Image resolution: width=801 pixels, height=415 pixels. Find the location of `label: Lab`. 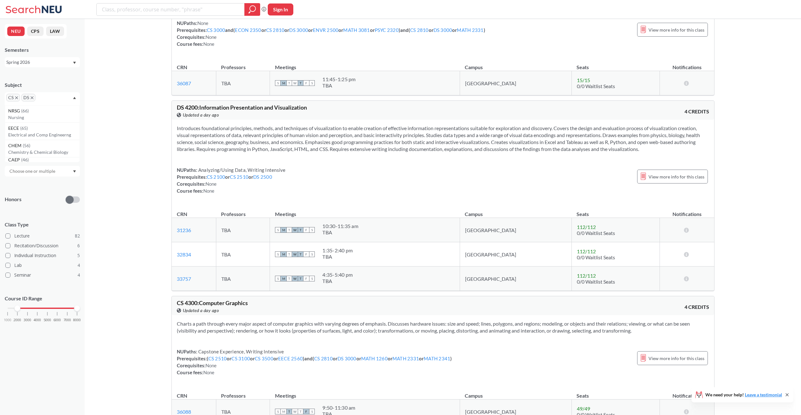

label: Lab is located at coordinates (43, 265).